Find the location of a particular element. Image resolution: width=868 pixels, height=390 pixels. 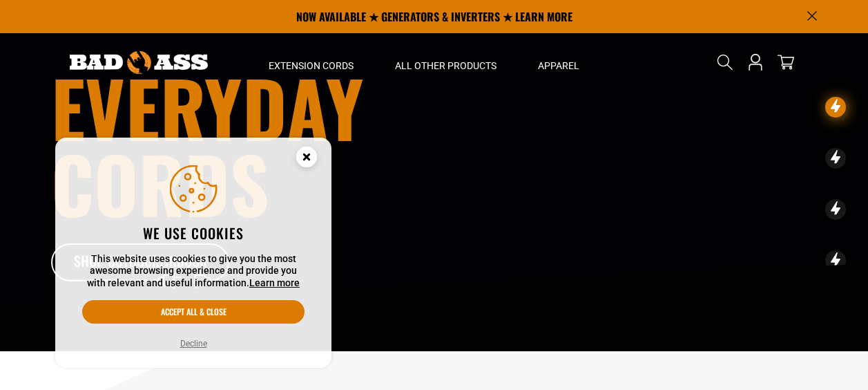

p: This website uses cookies to give you the most awesome browsing experience and provide you with r... is located at coordinates (193, 271).